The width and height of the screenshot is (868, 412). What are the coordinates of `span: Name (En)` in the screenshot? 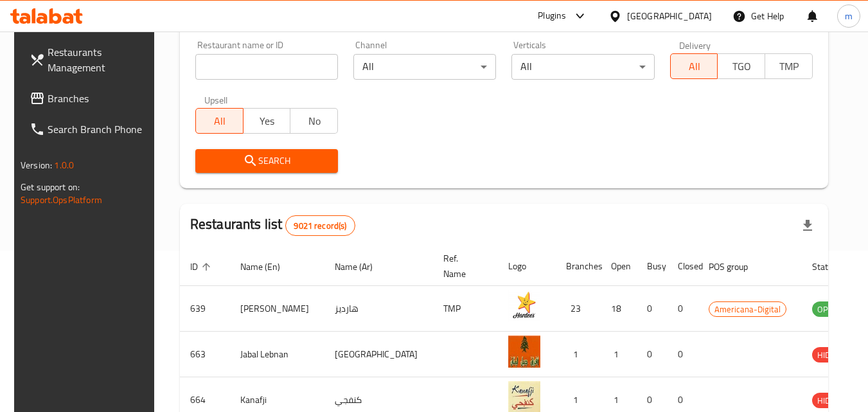 It's located at (268, 266).